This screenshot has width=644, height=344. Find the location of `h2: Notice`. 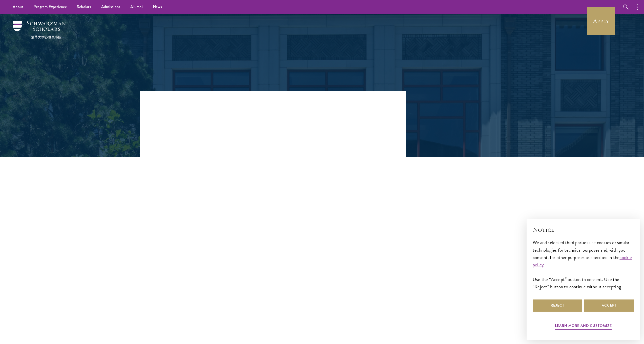

h2: Notice is located at coordinates (583, 230).